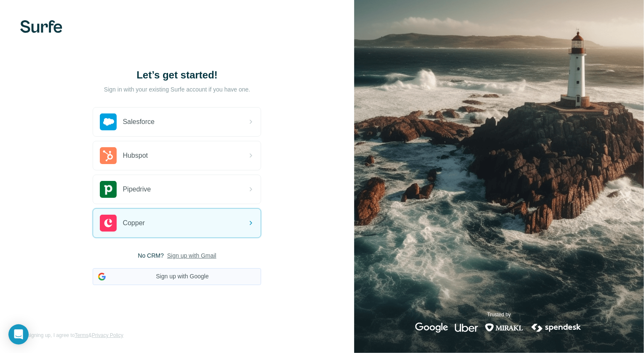 The image size is (644, 353). What do you see at coordinates (150, 256) in the screenshot?
I see `span: No CRM?` at bounding box center [150, 256].